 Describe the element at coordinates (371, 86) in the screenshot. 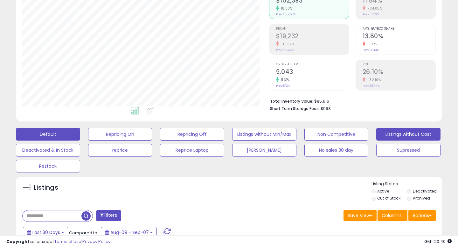

I see `small: Prev: 38.44%` at that location.